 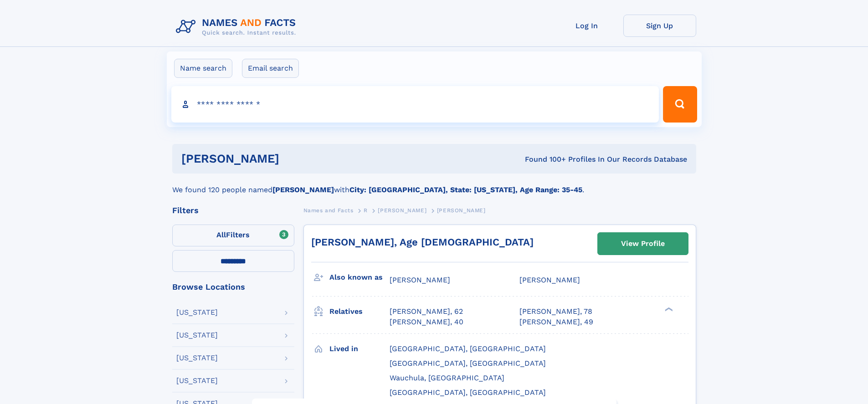 I want to click on input: search input, so click(x=415, y=105).